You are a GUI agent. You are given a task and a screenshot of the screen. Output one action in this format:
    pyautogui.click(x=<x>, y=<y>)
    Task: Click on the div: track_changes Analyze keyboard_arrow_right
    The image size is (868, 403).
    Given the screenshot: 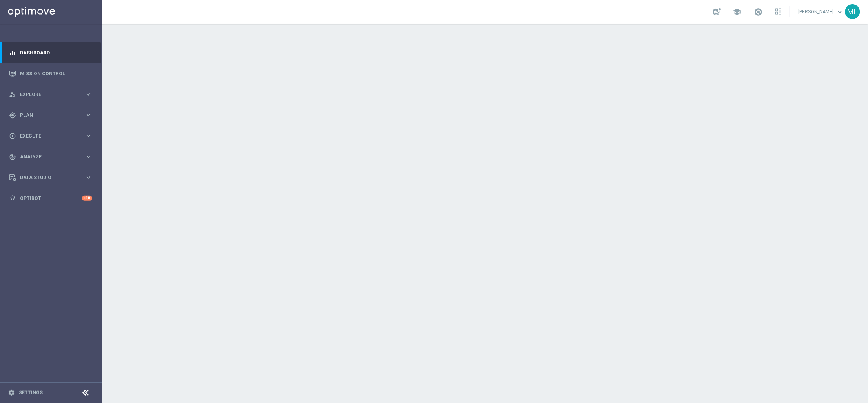 What is the action you would take?
    pyautogui.click(x=51, y=157)
    